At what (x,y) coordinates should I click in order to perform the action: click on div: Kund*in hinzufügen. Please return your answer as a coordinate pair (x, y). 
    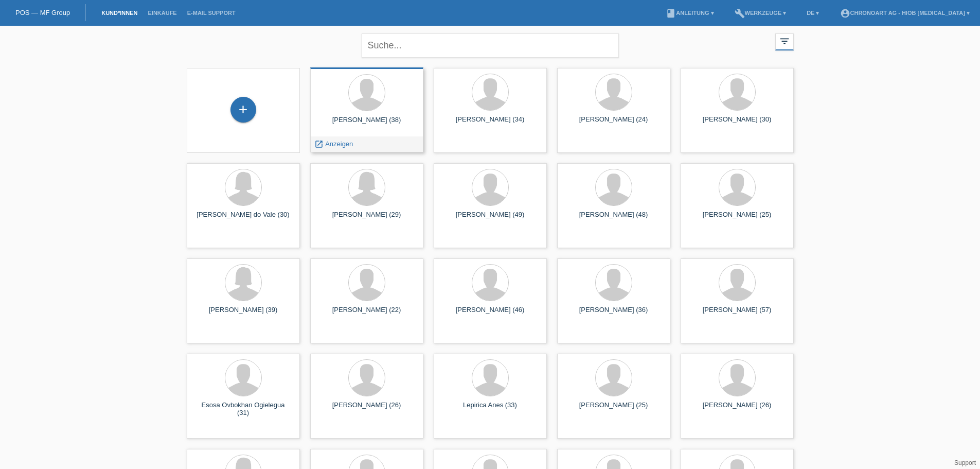
    Looking at the image, I should click on (243, 110).